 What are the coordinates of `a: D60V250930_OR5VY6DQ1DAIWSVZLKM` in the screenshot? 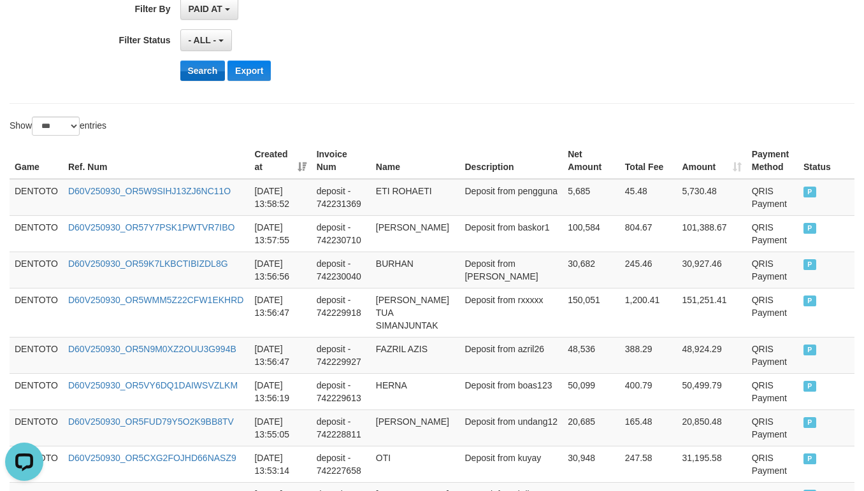 It's located at (153, 386).